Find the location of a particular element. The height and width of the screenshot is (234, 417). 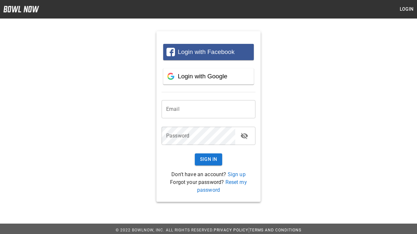

img: logo is located at coordinates (21, 9).